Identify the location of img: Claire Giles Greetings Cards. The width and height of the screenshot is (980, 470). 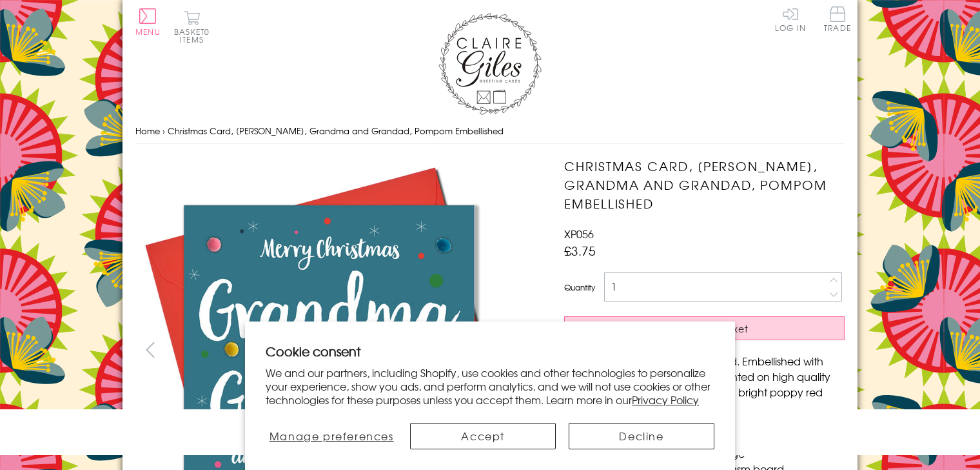
(490, 64).